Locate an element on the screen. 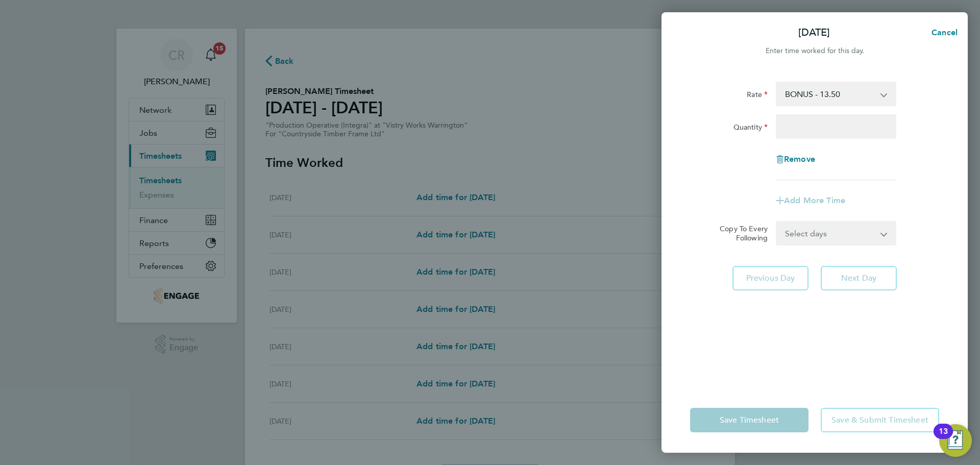 The height and width of the screenshot is (465, 980). button: Cancel is located at coordinates (942, 33).